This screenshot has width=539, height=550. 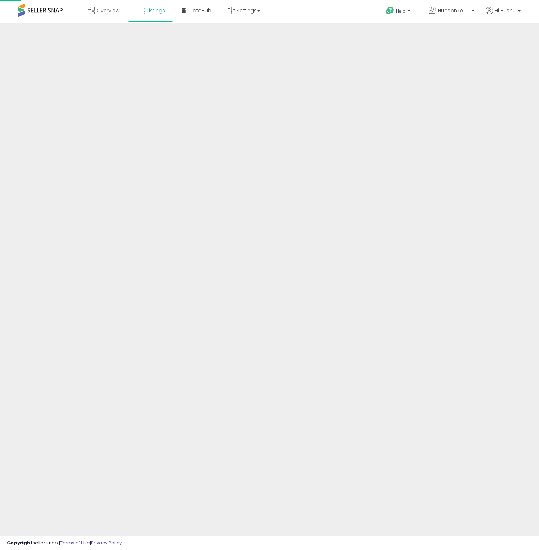 What do you see at coordinates (505, 11) in the screenshot?
I see `span: Hi Husnu` at bounding box center [505, 11].